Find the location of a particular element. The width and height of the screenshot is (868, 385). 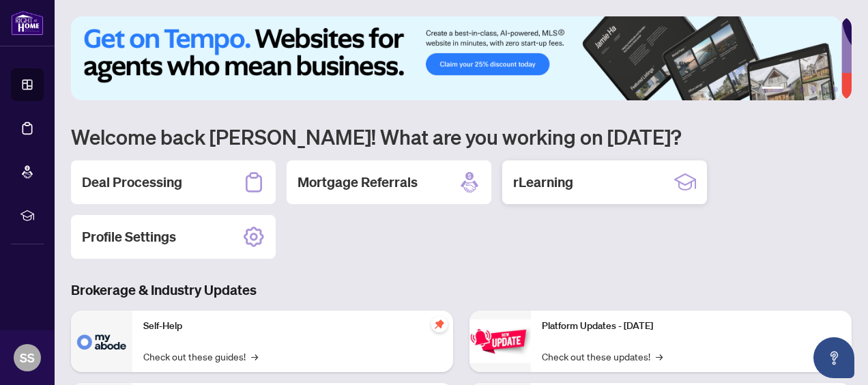

img: Platform Updates - June 23, 2025 is located at coordinates (500, 341).